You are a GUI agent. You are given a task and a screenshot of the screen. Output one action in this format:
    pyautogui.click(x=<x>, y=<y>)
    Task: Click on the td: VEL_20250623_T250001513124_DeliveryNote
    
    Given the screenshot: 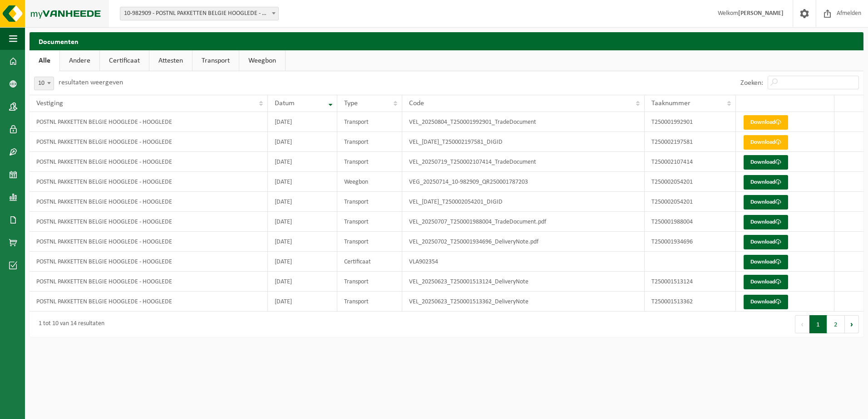 What is the action you would take?
    pyautogui.click(x=524, y=282)
    